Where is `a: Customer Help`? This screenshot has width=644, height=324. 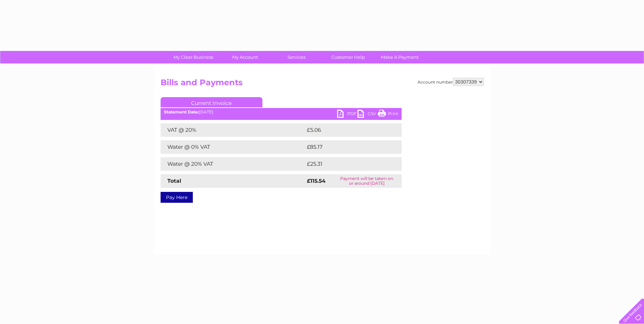 a: Customer Help is located at coordinates (348, 57).